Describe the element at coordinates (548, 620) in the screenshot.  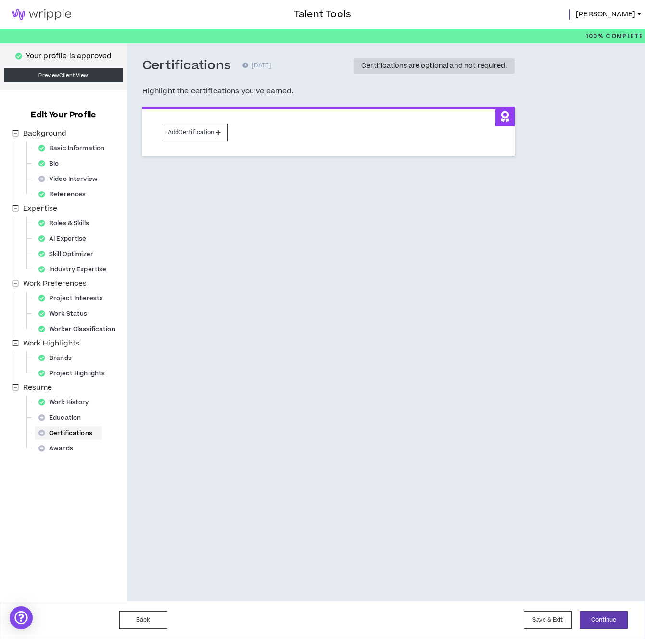
I see `button: Save & Exit` at that location.